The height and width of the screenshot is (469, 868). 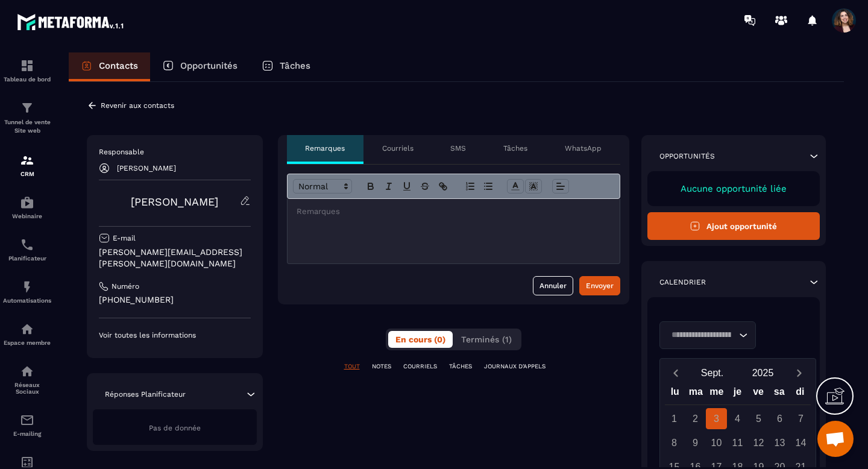 What do you see at coordinates (352, 367) in the screenshot?
I see `p: TOUT` at bounding box center [352, 367].